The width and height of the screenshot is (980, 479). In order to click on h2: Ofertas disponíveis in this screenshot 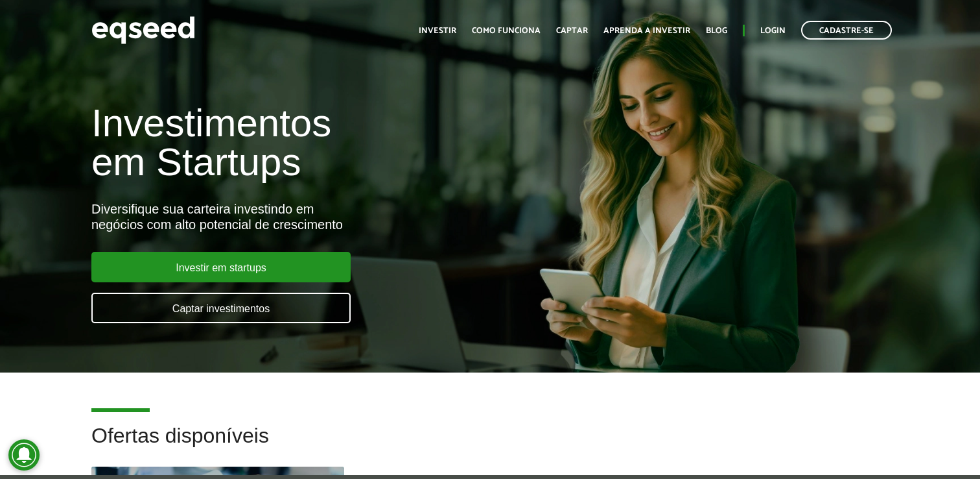, I will do `click(490, 445)`.